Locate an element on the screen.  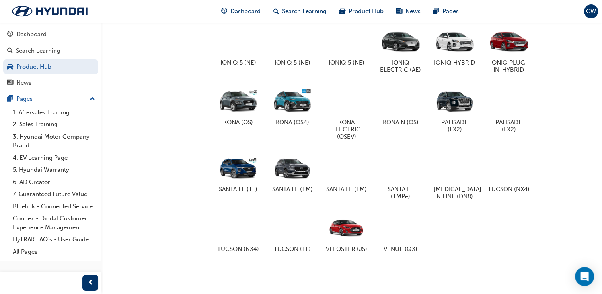
span: prev-icon is located at coordinates (90, 283).